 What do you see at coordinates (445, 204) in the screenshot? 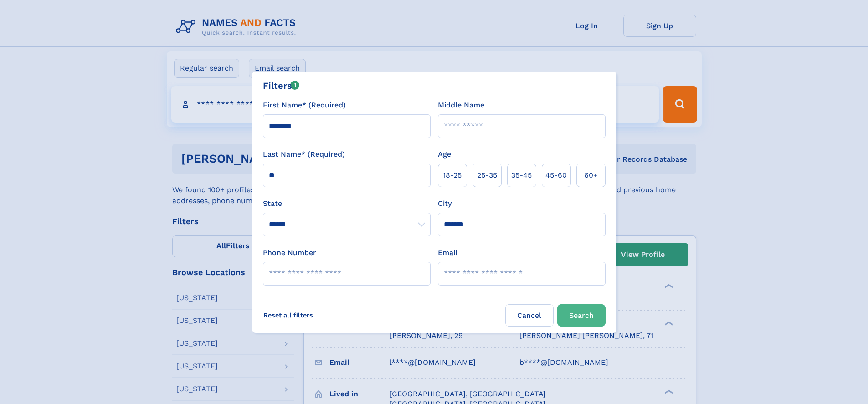
I see `label: City` at bounding box center [445, 204].